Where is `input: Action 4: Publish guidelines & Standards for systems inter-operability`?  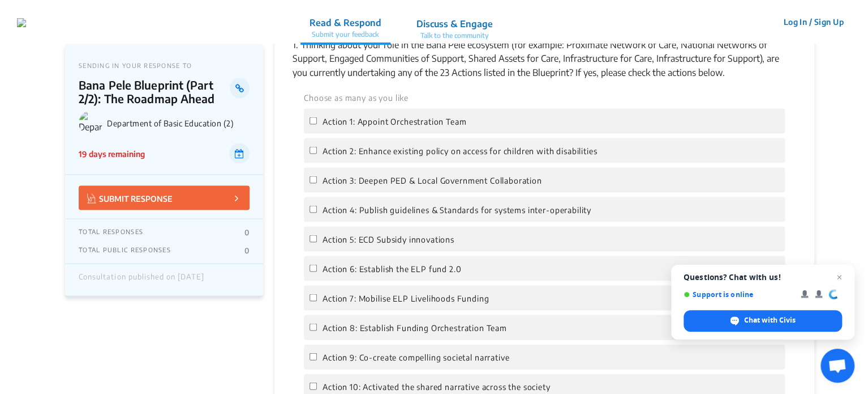
input: Action 4: Publish guidelines & Standards for systems inter-operability is located at coordinates (313, 208).